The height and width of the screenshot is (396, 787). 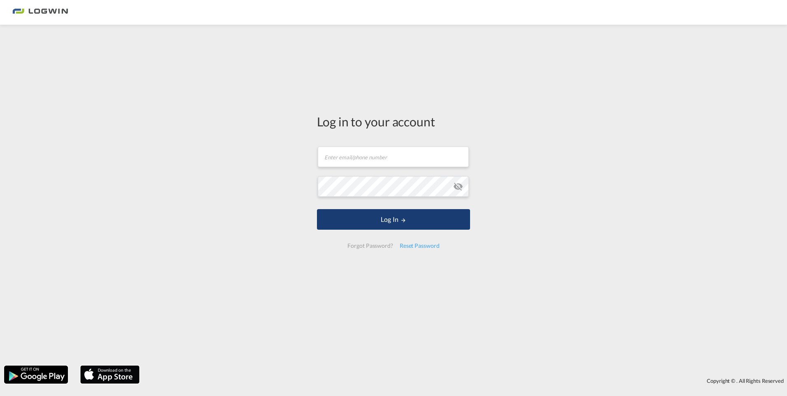 What do you see at coordinates (458, 187) in the screenshot?
I see `md-icon: icon-eye-off` at bounding box center [458, 187].